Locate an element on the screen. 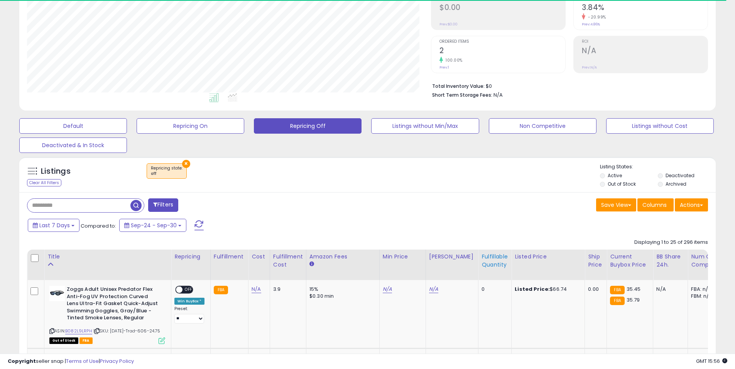 This screenshot has width=735, height=369. button: Deactivated & In Stock is located at coordinates (73, 145).